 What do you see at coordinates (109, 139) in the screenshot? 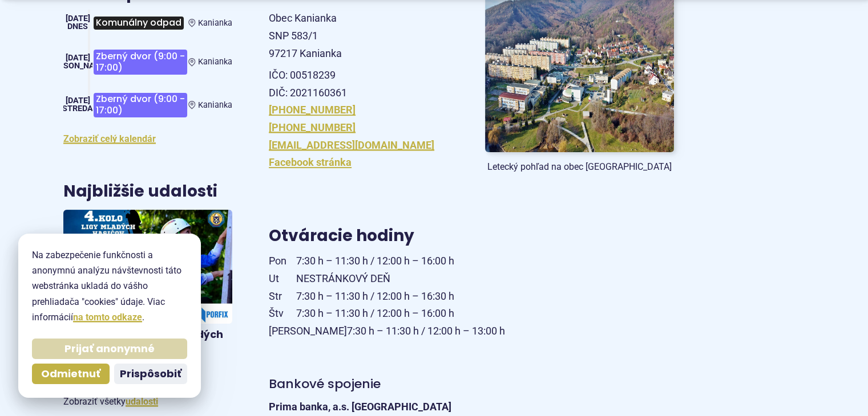
I see `a: Zobraziť celý kalendár` at bounding box center [109, 139].